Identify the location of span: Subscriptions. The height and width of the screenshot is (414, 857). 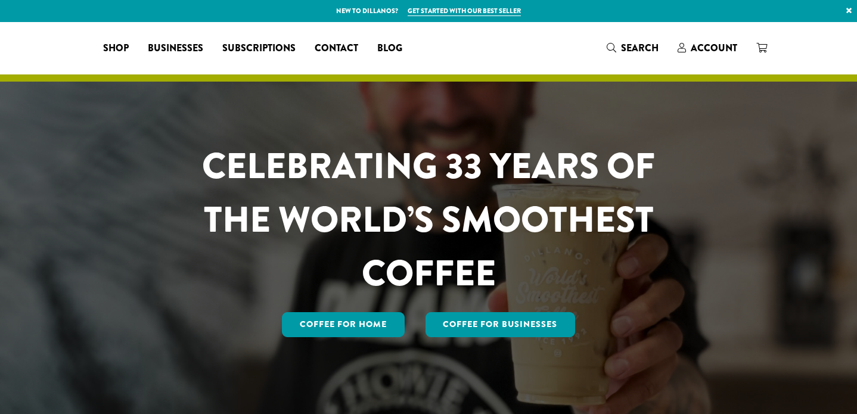
(259, 48).